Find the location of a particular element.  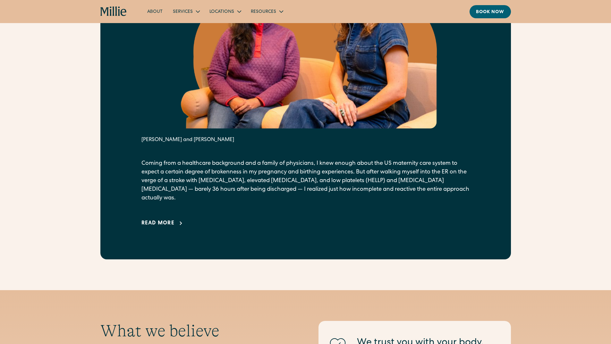

a: About is located at coordinates (155, 11).